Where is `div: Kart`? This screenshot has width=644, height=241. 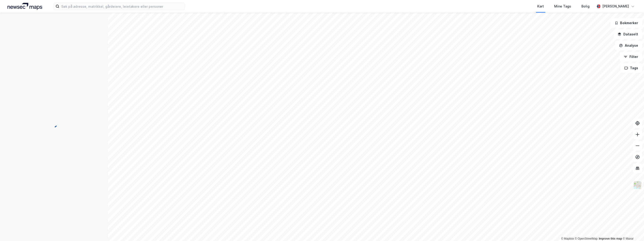
div: Kart is located at coordinates (540, 6).